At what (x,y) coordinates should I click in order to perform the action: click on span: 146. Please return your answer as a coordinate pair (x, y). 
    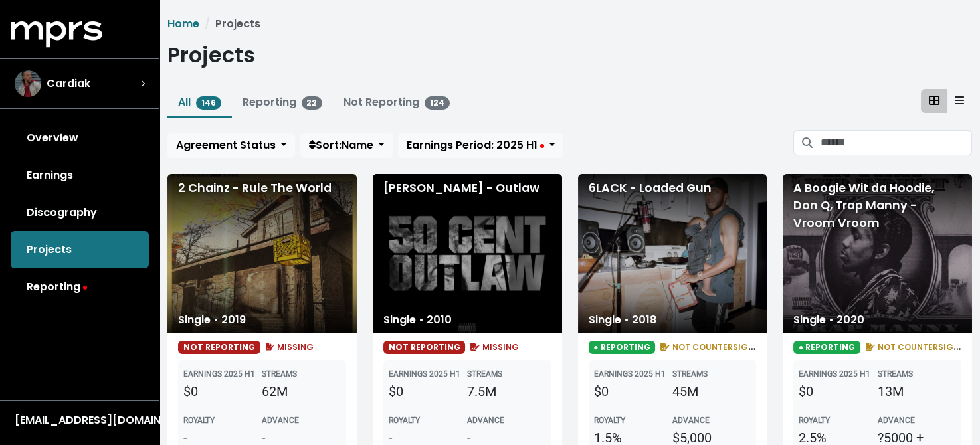
    Looking at the image, I should click on (208, 103).